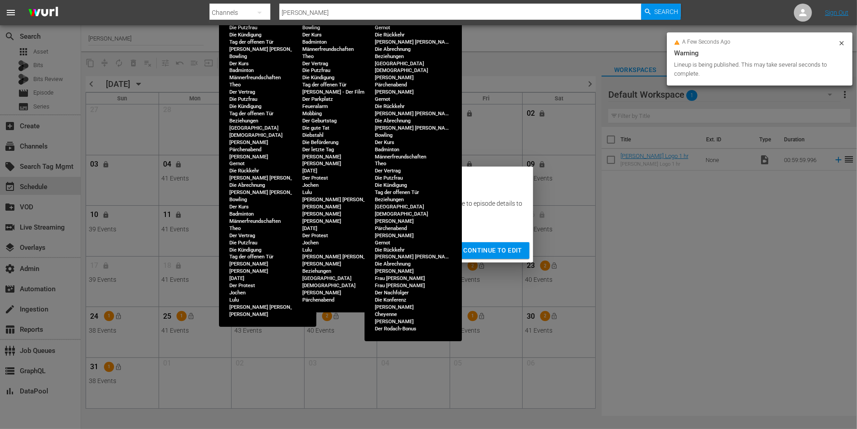 Image resolution: width=857 pixels, height=429 pixels. Describe the element at coordinates (429, 208) in the screenshot. I see `div: Editing the lineup will cause any changes made to episode details to reflect in the lineup.` at that location.